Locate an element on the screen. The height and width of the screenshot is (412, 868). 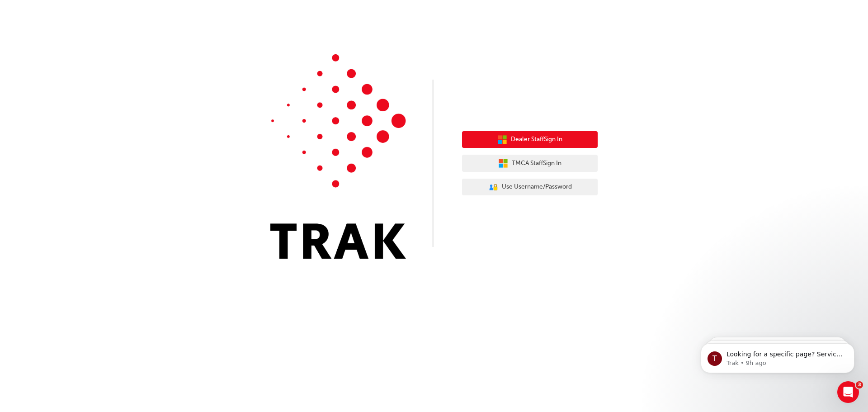
button: Use Username/Password is located at coordinates (530, 187).